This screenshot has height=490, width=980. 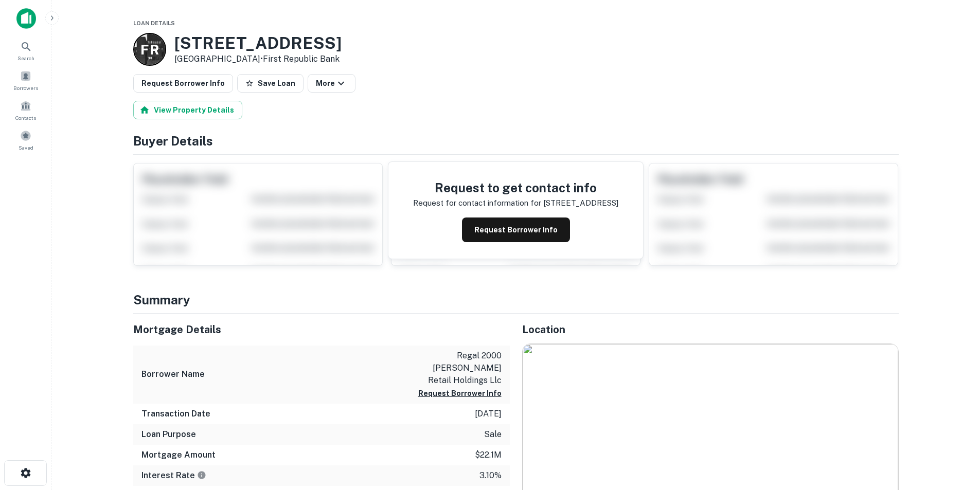 What do you see at coordinates (26, 140) in the screenshot?
I see `div: Saved` at bounding box center [26, 140].